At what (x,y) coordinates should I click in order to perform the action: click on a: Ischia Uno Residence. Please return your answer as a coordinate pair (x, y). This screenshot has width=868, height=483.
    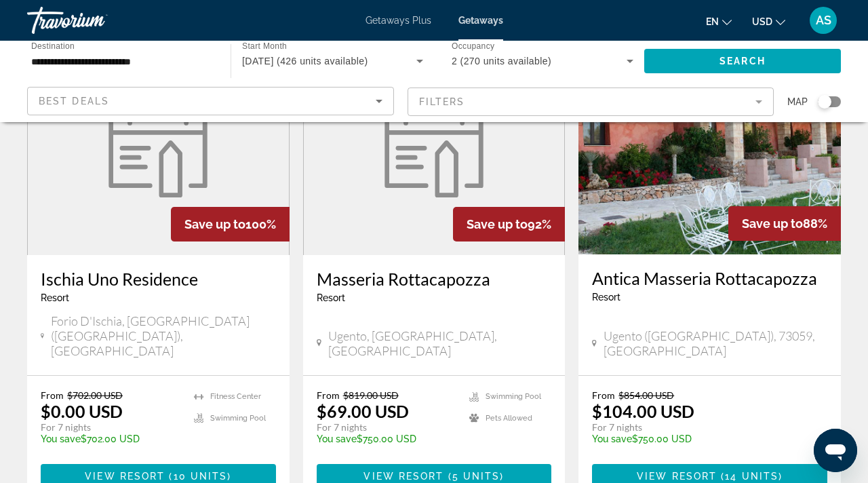
    Looking at the image, I should click on (158, 279).